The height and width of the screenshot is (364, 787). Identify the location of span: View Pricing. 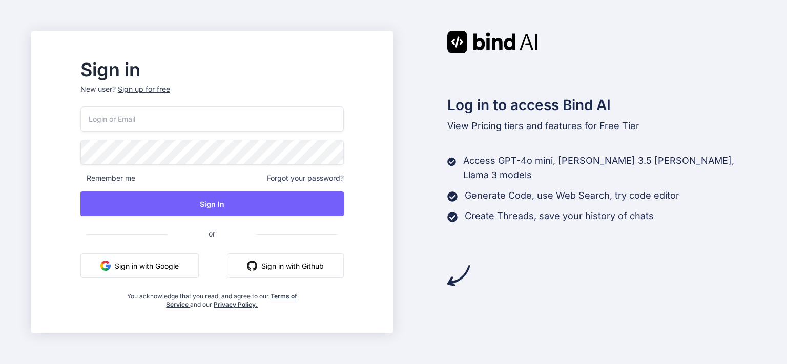
(475, 126).